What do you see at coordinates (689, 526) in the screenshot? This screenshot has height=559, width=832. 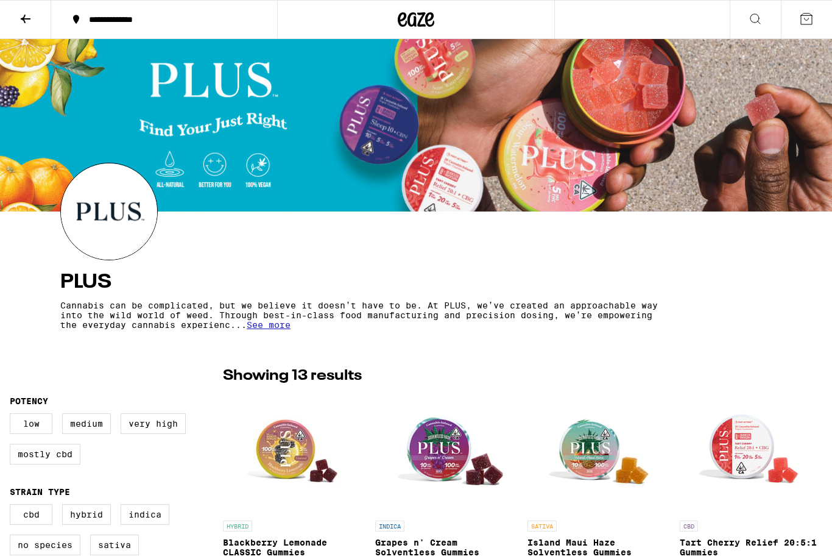 I see `p: CBD` at bounding box center [689, 526].